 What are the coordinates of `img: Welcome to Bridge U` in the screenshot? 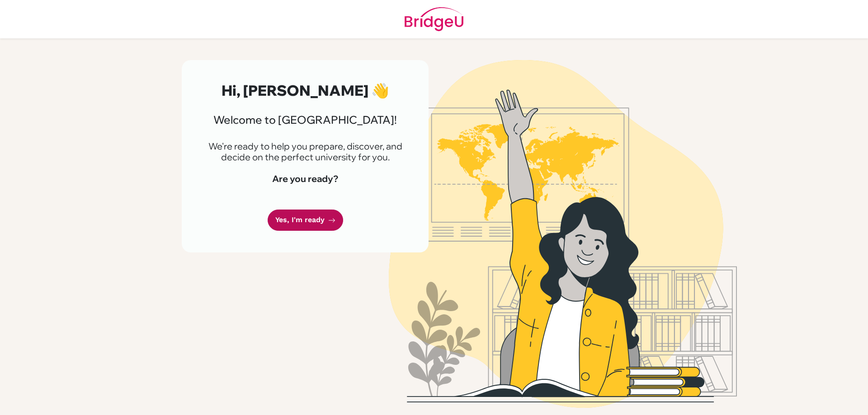 It's located at (563, 234).